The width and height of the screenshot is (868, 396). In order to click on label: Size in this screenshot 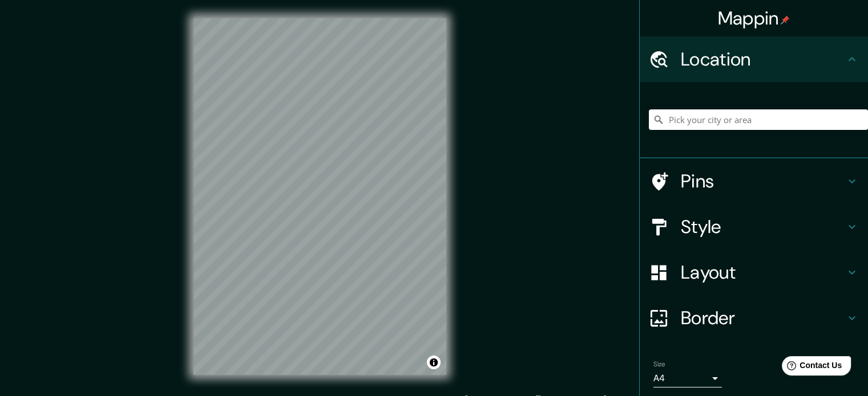, I will do `click(659, 364)`.